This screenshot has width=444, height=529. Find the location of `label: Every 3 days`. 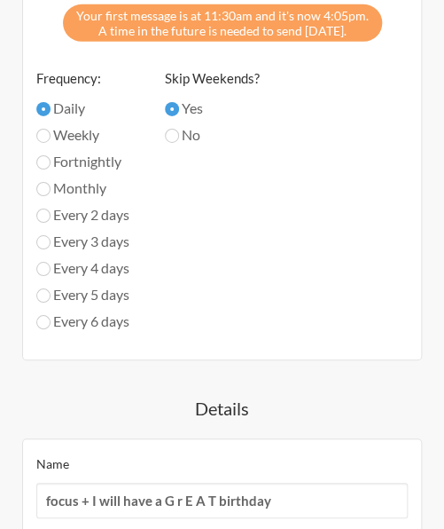

label: Every 3 days is located at coordinates (82, 241).